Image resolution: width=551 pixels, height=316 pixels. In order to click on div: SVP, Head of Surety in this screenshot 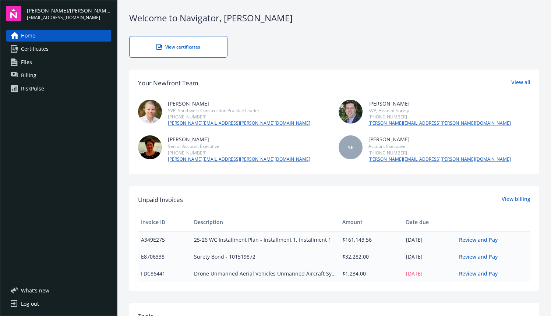, I will do `click(439, 110)`.